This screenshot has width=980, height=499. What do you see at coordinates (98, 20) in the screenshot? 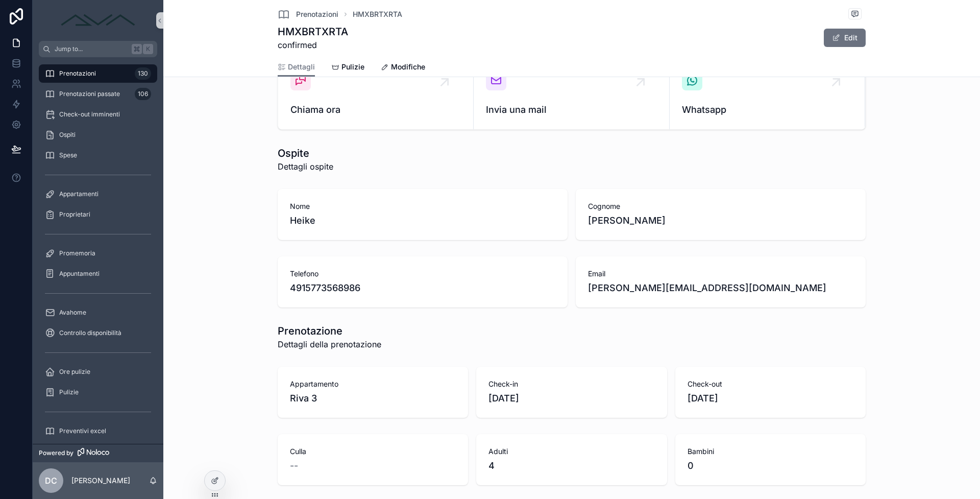
I see `img: App logo` at bounding box center [98, 20].